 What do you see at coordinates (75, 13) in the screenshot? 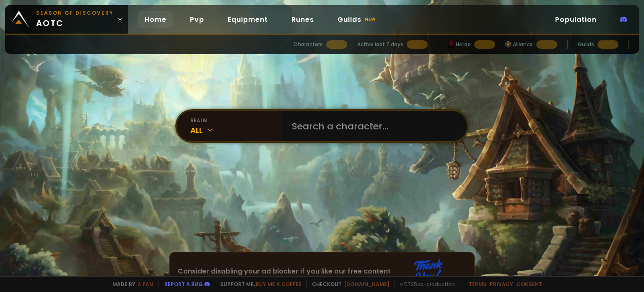
I see `small: Season of Discovery` at bounding box center [75, 13].